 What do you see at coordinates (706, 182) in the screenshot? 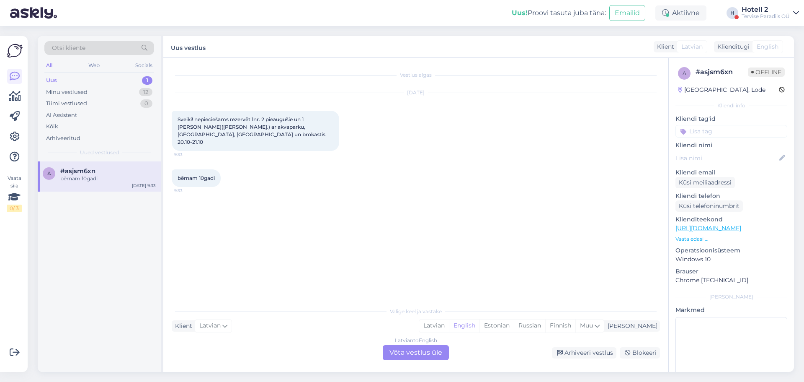
I see `div: Küsi meiliaadressi` at bounding box center [706, 182].